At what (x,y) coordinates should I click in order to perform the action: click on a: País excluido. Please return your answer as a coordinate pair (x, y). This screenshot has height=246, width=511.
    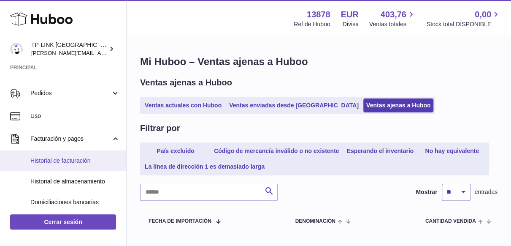
    Looking at the image, I should click on (176, 151).